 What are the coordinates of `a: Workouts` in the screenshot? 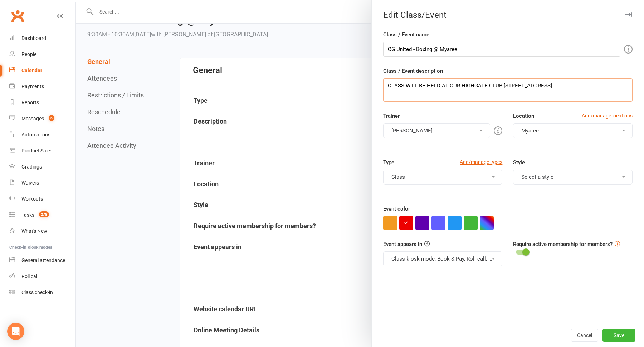 It's located at (42, 199).